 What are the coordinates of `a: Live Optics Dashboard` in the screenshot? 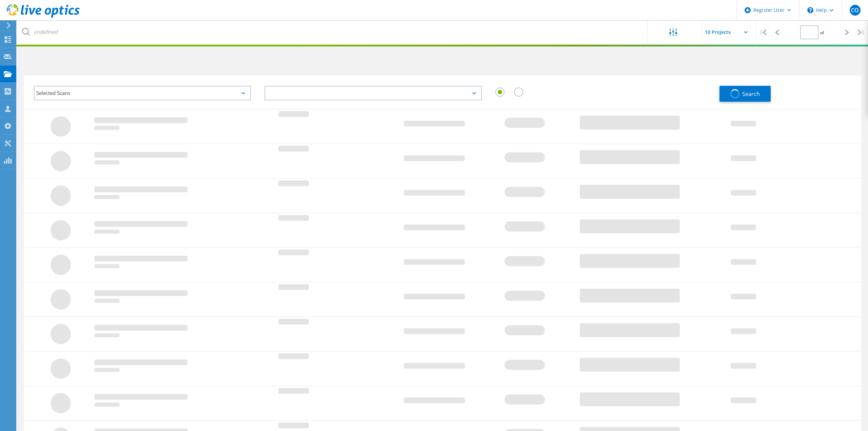 It's located at (43, 16).